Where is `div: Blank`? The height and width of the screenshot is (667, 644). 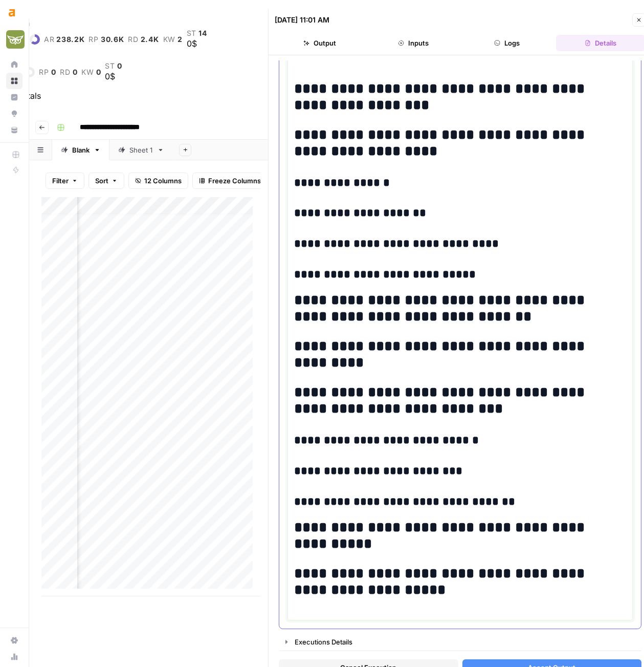 div: Blank is located at coordinates (81, 150).